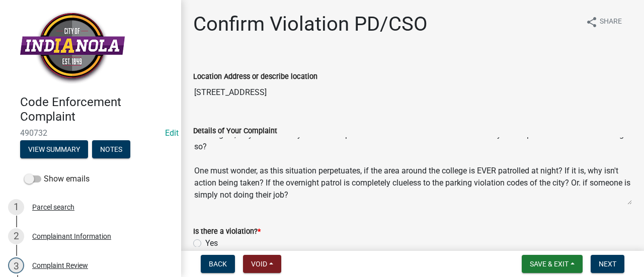 This screenshot has height=277, width=644. I want to click on div: 3, so click(16, 265).